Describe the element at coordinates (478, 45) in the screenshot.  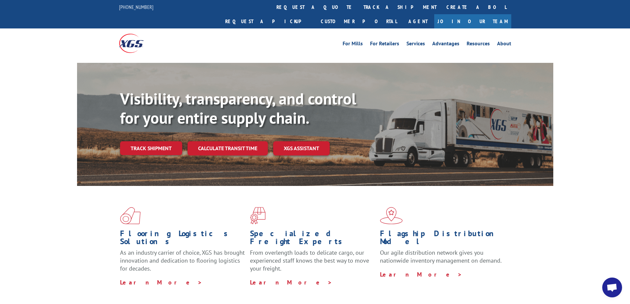
I see `a: Resources` at that location.